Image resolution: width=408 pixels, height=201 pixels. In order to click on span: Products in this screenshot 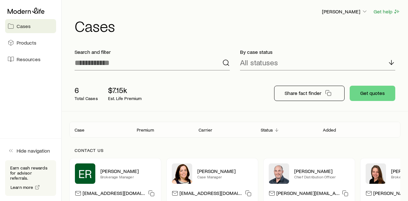, I will do `click(26, 43)`.